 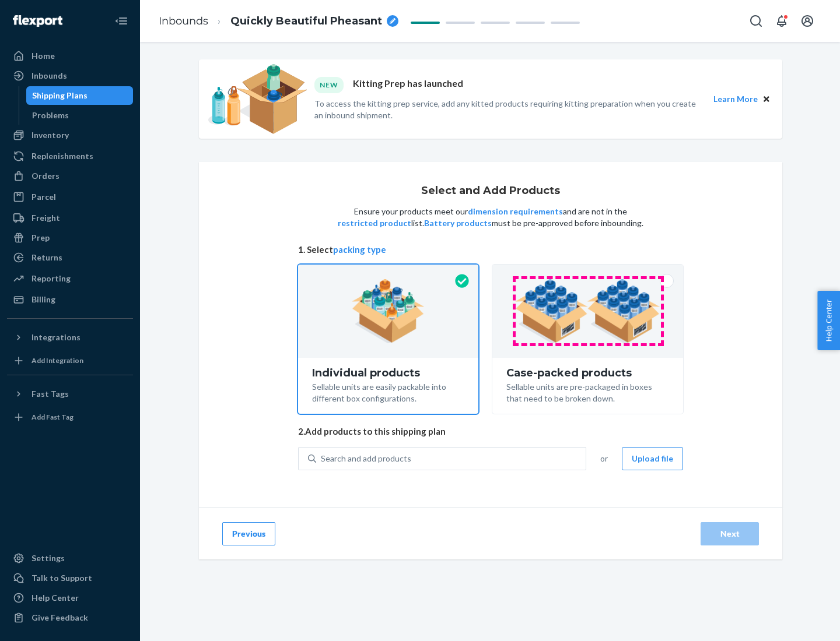 What do you see at coordinates (55, 598) in the screenshot?
I see `div: Help Center` at bounding box center [55, 598].